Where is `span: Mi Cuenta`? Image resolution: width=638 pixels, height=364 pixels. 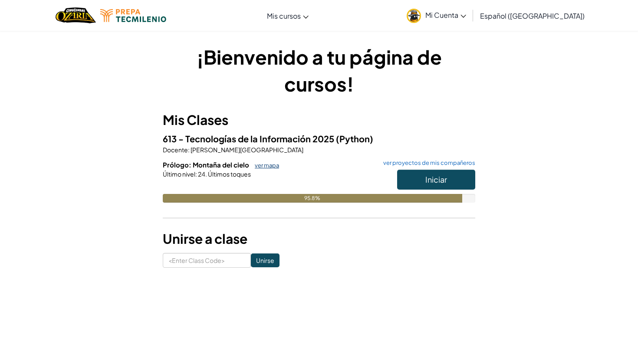 span: Mi Cuenta is located at coordinates (446, 15).